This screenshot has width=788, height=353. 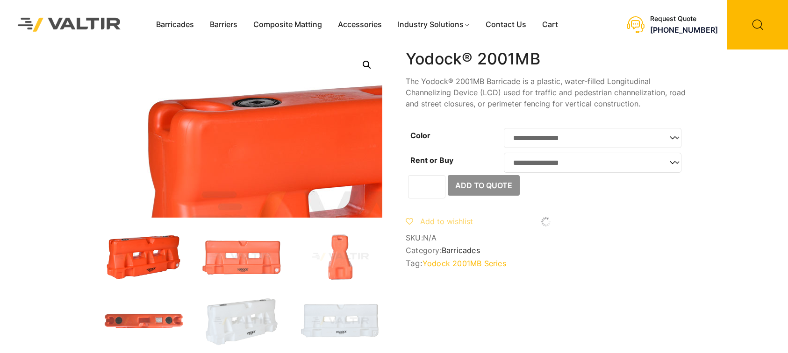 I want to click on img: 2001MB_Org_Side.jpg, so click(x=340, y=257).